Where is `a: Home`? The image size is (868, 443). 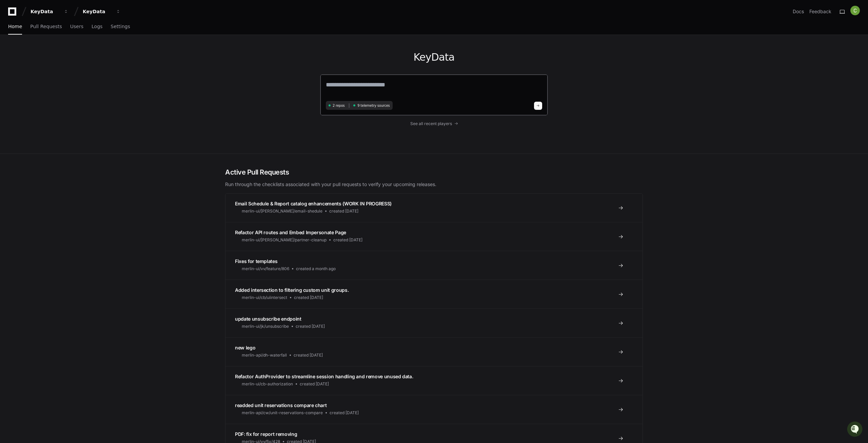 a: Home is located at coordinates (15, 27).